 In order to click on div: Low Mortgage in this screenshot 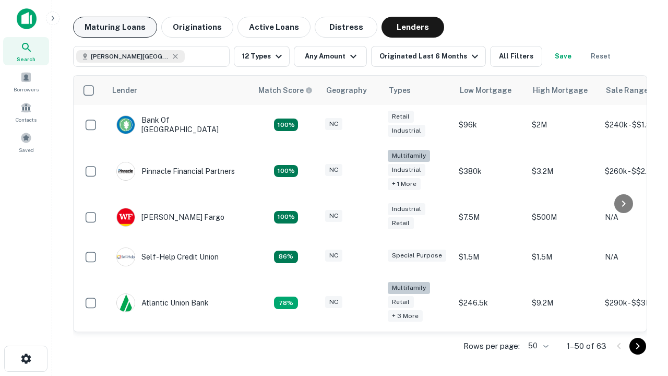, I will do `click(486, 90)`.